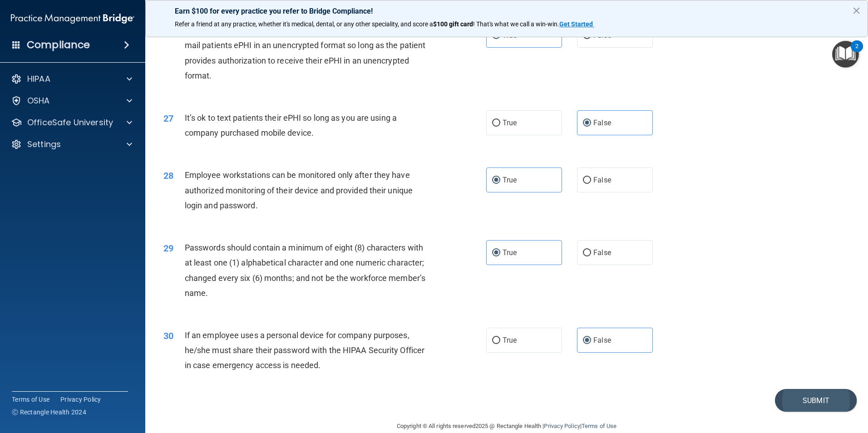  I want to click on span: ! That's what we call a win-win., so click(516, 24).